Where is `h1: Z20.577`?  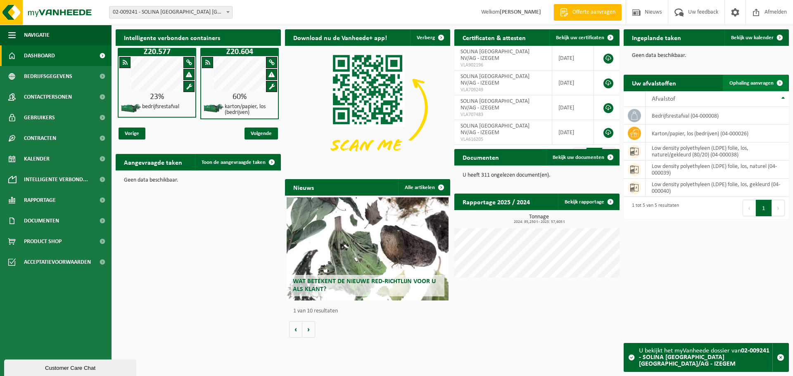
h1: Z20.577 is located at coordinates (157, 52).